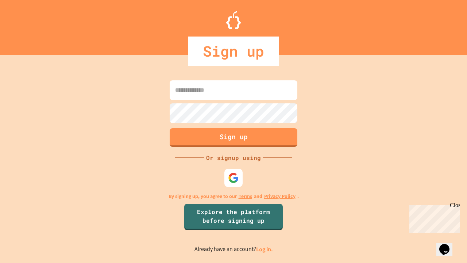  What do you see at coordinates (233, 137) in the screenshot?
I see `button: Sign up` at bounding box center [233, 137].